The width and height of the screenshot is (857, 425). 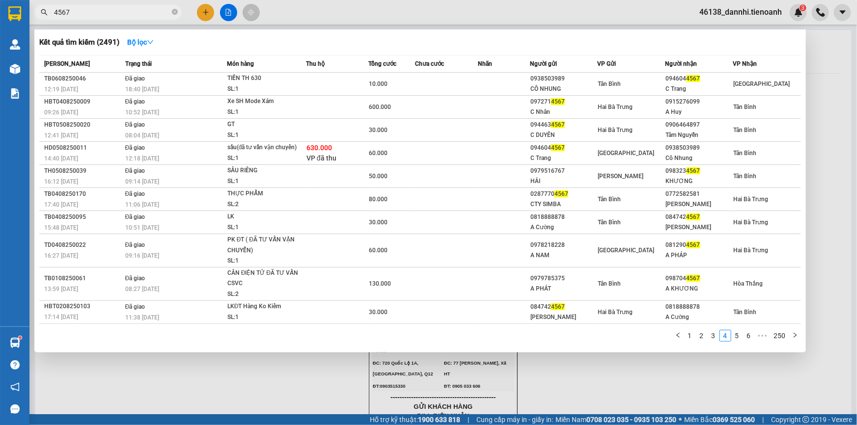 What do you see at coordinates (564, 194) in the screenshot?
I see `div: 0287770` at bounding box center [564, 194].